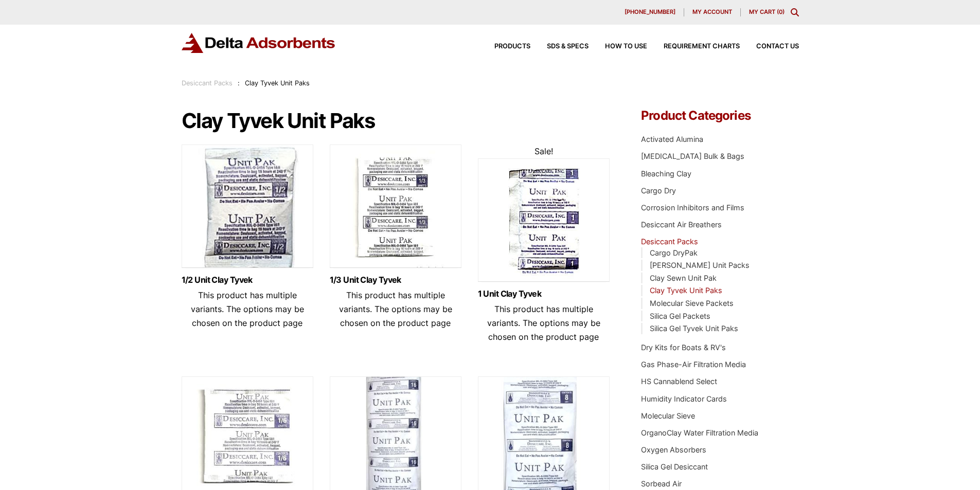 Image resolution: width=980 pixels, height=490 pixels. Describe the element at coordinates (683, 398) in the screenshot. I see `a: Humidity Indicator Cards` at that location.